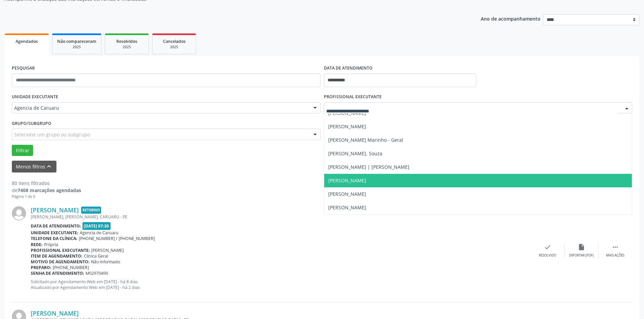  Describe the element at coordinates (548, 247) in the screenshot. I see `i: check` at that location.